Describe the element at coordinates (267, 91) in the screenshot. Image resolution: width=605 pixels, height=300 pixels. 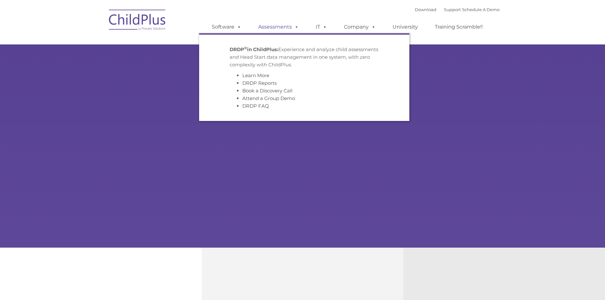
I see `a: Book a Discovery Call` at that location.